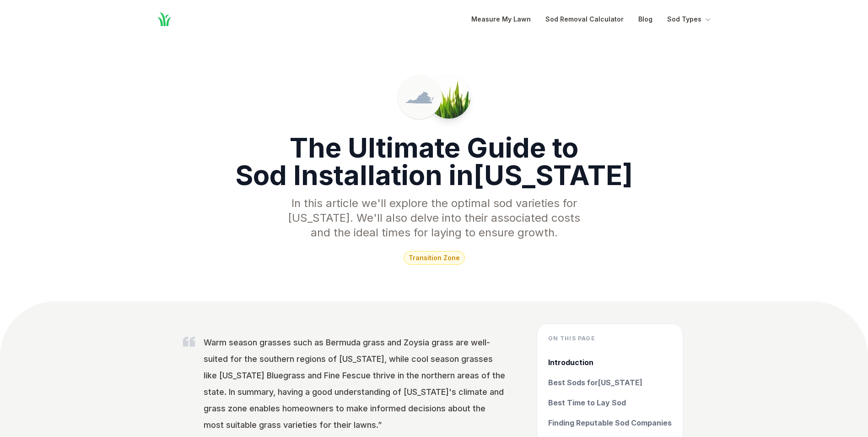  I want to click on span: transition zone, so click(435, 258).